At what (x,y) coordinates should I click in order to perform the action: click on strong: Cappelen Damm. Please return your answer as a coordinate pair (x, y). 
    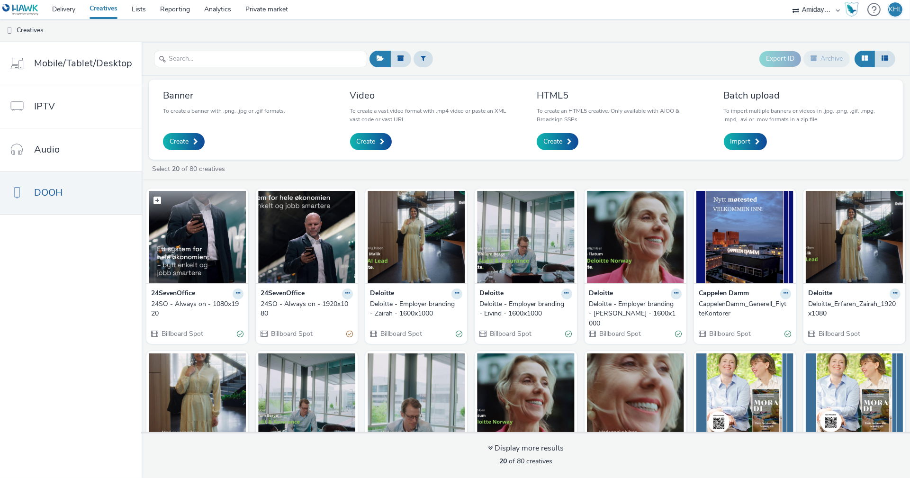
    Looking at the image, I should click on (724, 294).